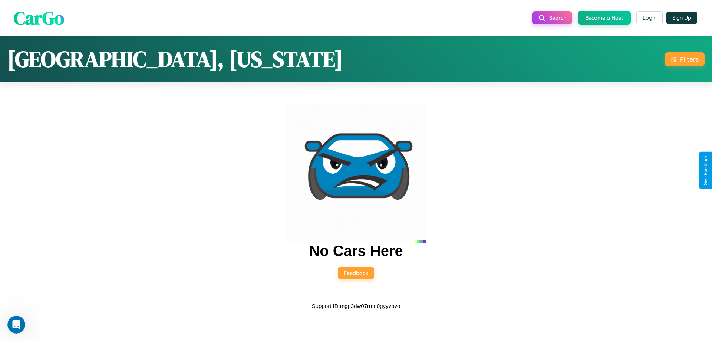  What do you see at coordinates (552, 18) in the screenshot?
I see `button: Search` at bounding box center [552, 18].